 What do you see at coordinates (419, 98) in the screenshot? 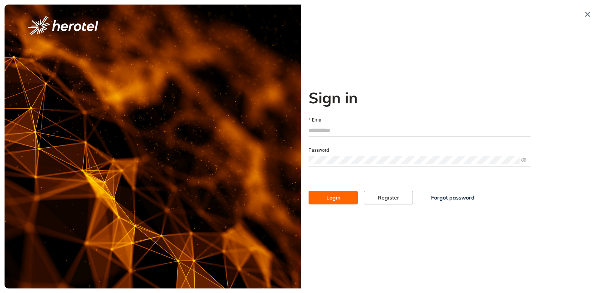
I see `h2: Sign in` at bounding box center [419, 98].